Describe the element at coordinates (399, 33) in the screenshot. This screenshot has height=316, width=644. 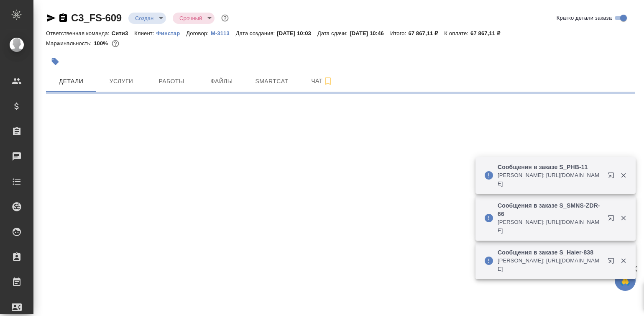
I see `p: Итого:` at that location.